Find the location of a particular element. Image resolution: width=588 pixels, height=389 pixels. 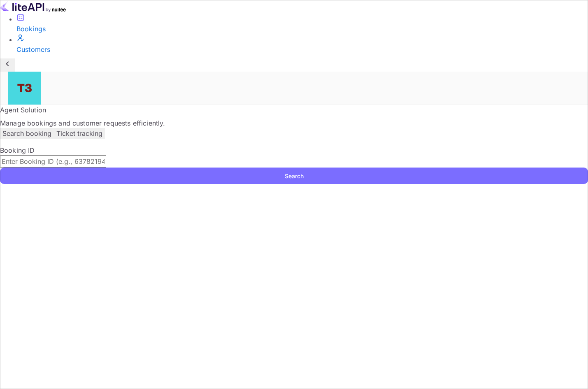

p: Search booking is located at coordinates (27, 134).